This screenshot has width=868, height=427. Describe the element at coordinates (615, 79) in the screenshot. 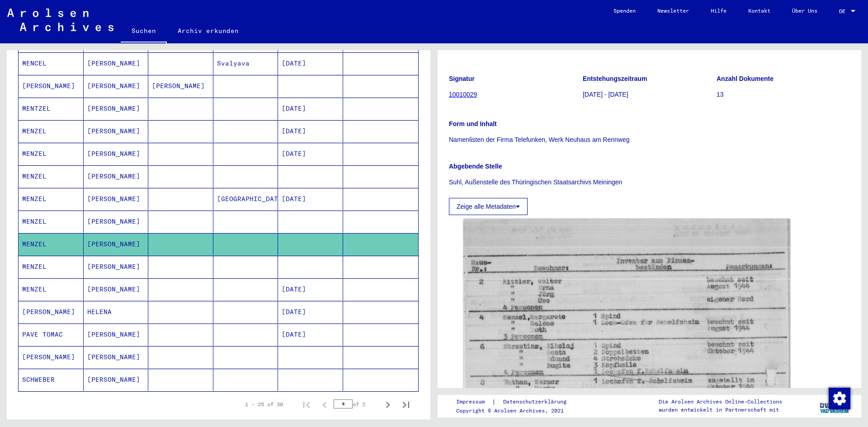

I see `b: Entstehungszeitraum` at that location.